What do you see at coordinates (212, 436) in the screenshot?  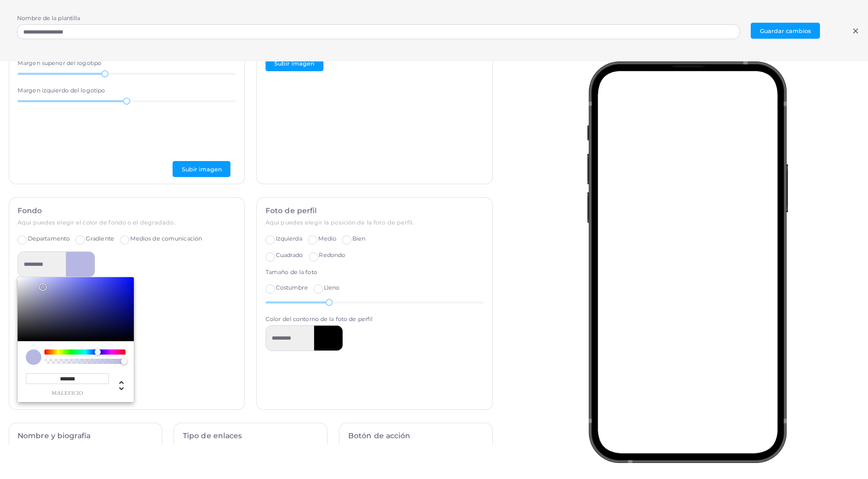 I see `font: Tipo de enlaces` at bounding box center [212, 436].